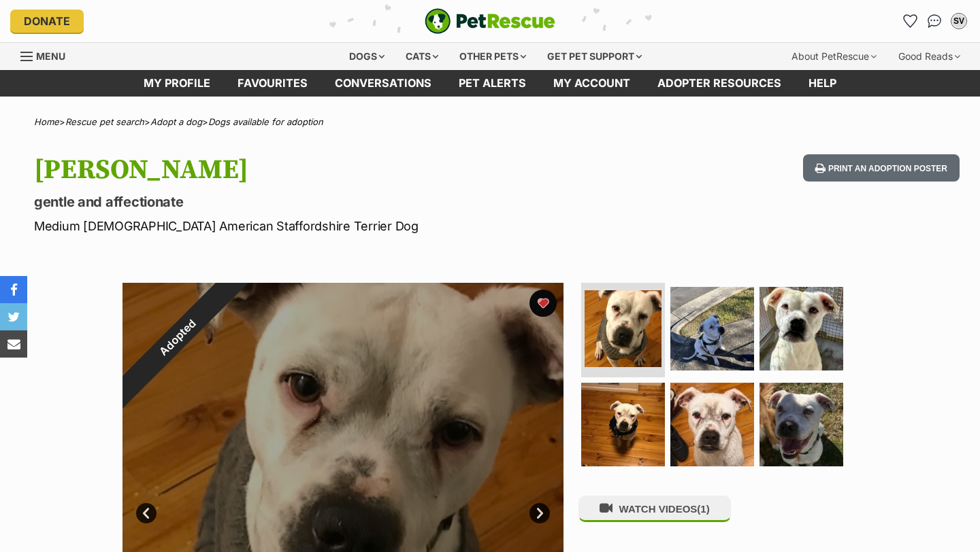 The image size is (980, 552). I want to click on a: Rescue pet search, so click(105, 122).